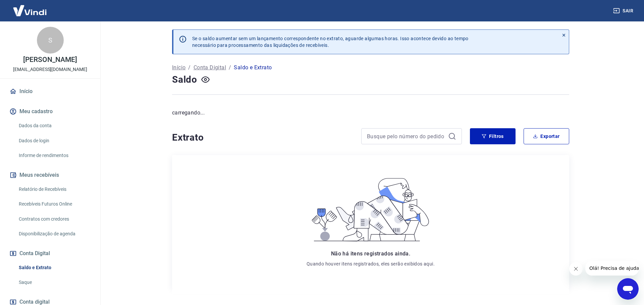  Describe the element at coordinates (210, 68) in the screenshot. I see `a: Conta Digital` at that location.